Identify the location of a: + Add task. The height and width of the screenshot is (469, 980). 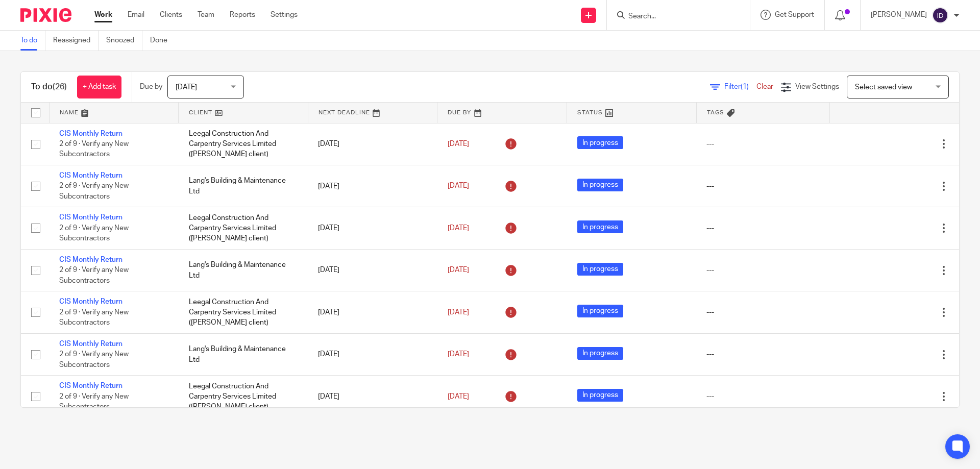
(99, 87).